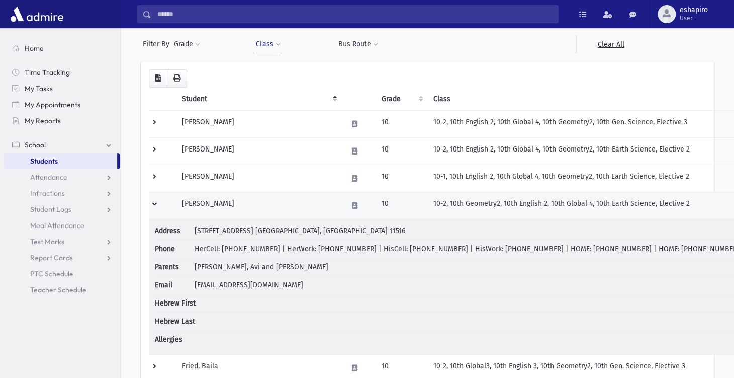 Image resolution: width=734 pixels, height=378 pixels. I want to click on span: Teacher Schedule, so click(58, 290).